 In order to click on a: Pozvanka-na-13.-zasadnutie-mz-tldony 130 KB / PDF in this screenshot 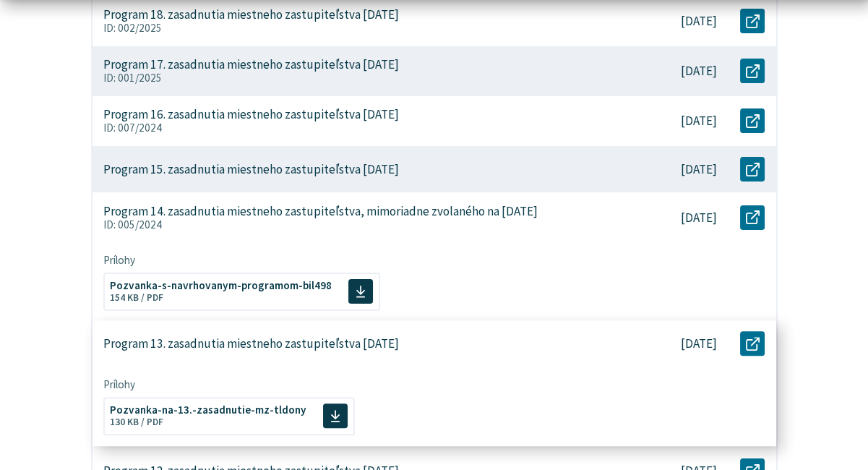, I will do `click(229, 416)`.